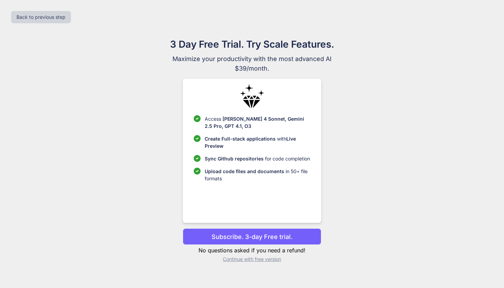  Describe the element at coordinates (252, 69) in the screenshot. I see `span: $39/month.` at that location.